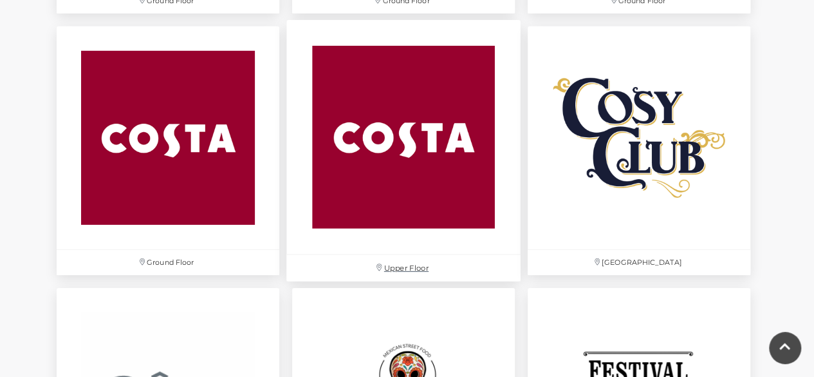  I want to click on a: Ground Floor, so click(168, 151).